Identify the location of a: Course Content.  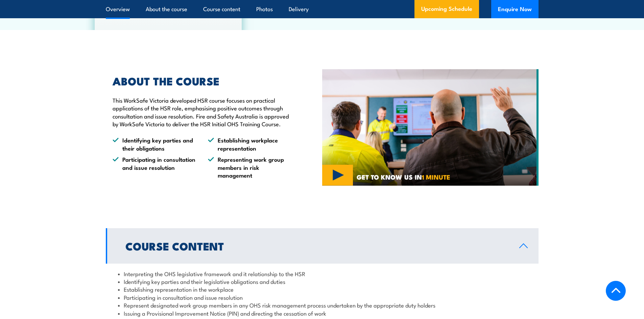
(322, 246).